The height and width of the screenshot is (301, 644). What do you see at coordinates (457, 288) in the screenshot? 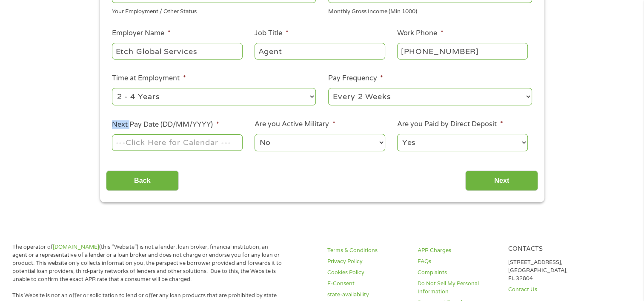
I see `a: Do Not Sell My Personal Information` at bounding box center [457, 288].